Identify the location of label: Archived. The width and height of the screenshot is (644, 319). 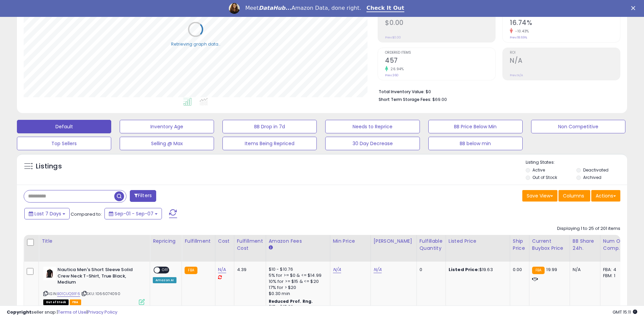
(592, 177).